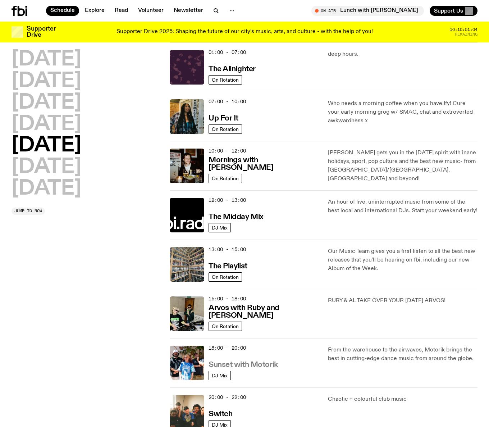 The image size is (489, 427). Describe the element at coordinates (41, 32) in the screenshot. I see `h3: Supporter Drive` at that location.